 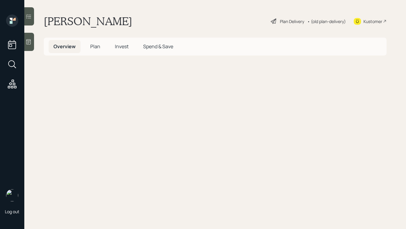 What do you see at coordinates (326, 21) in the screenshot?
I see `div: • (old plan-delivery)` at bounding box center [326, 21].